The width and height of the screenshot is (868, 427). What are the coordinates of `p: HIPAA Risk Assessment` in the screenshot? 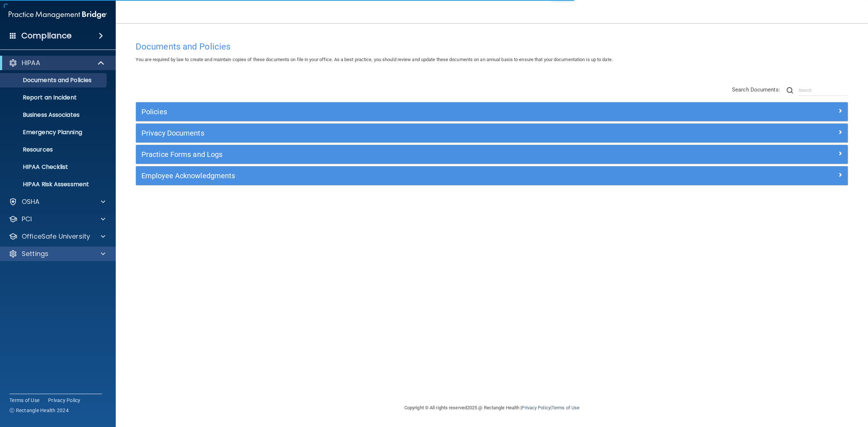 It's located at (54, 185).